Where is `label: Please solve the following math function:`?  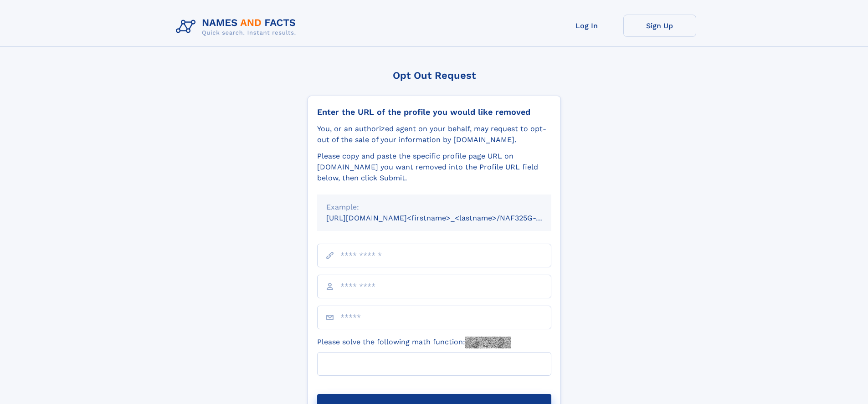 label: Please solve the following math function: is located at coordinates (414, 343).